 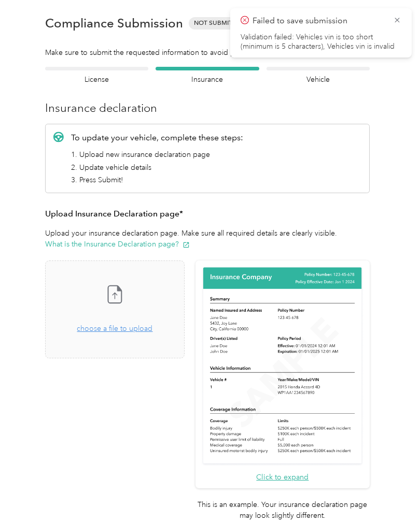 I want to click on span: Not Submitted, so click(x=219, y=23).